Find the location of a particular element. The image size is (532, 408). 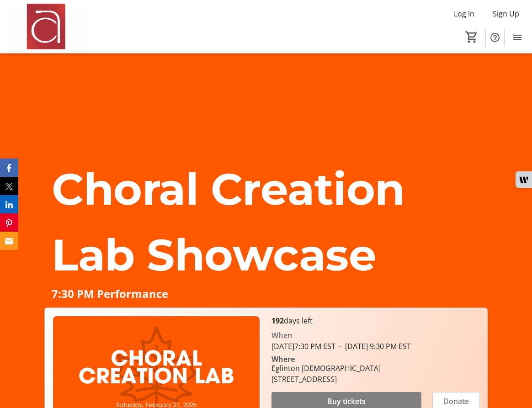

div: When is located at coordinates (282, 335).